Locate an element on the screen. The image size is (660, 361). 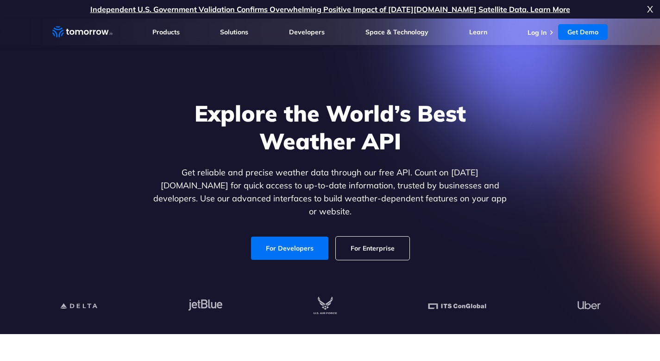
h1: Explore the World’s Best Weather API is located at coordinates (330, 127).